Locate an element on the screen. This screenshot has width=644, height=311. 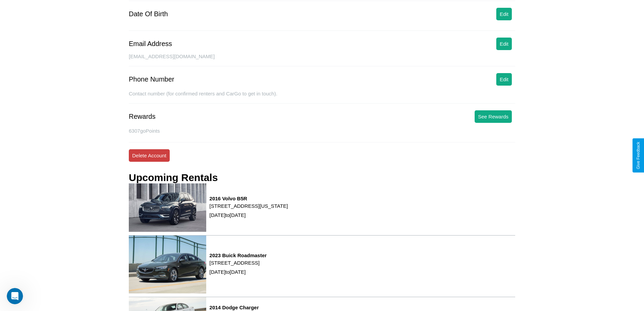
div: Date Of Birth is located at coordinates (149, 14).